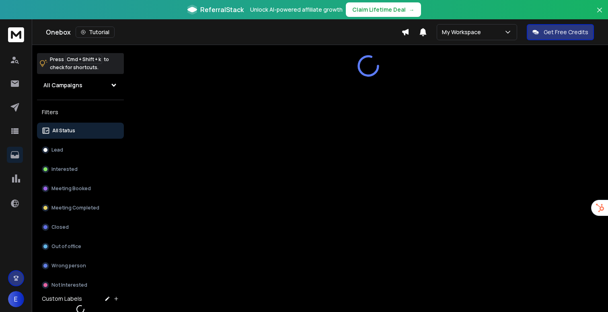  Describe the element at coordinates (60, 227) in the screenshot. I see `p: Closed` at that location.